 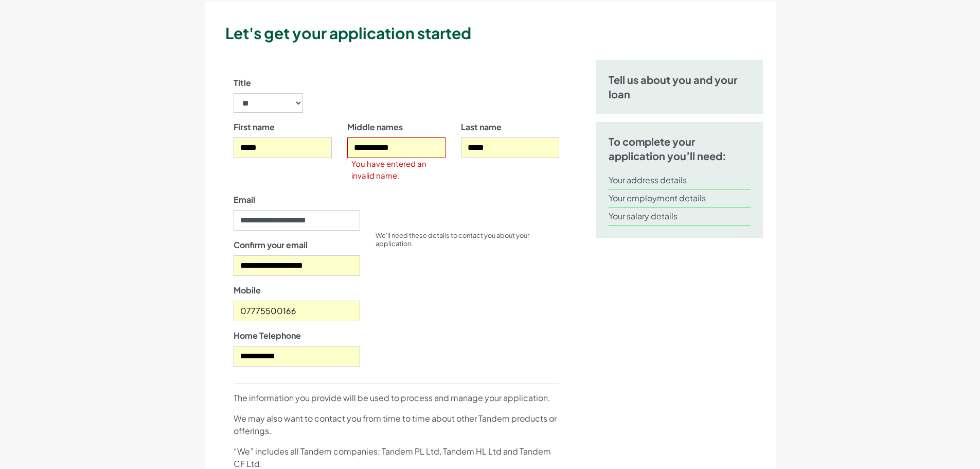 I want to click on p: The information you provide will be used to process and manage your application., so click(x=396, y=398).